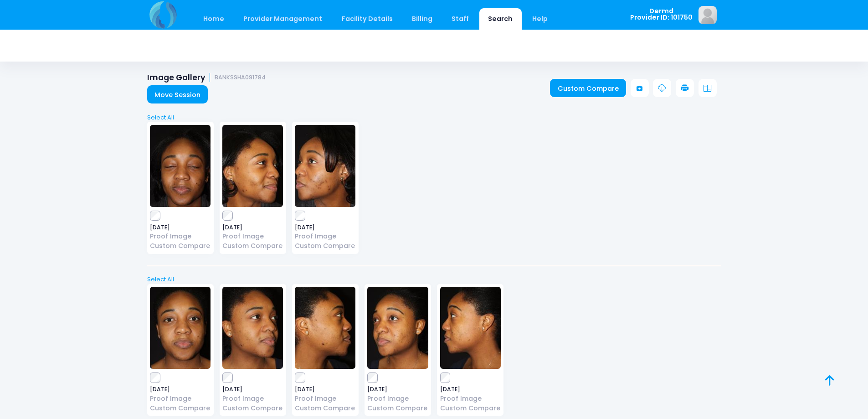 The image size is (868, 419). Describe the element at coordinates (283, 19) in the screenshot. I see `a: Provider Management` at that location.